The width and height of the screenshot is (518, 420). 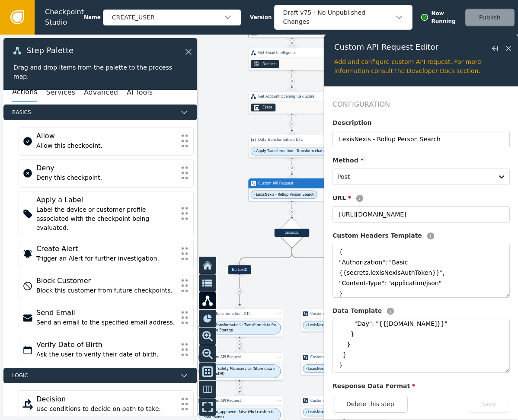 What do you see at coordinates (106, 177) in the screenshot?
I see `div: Deny this checkpoint.` at bounding box center [106, 177].